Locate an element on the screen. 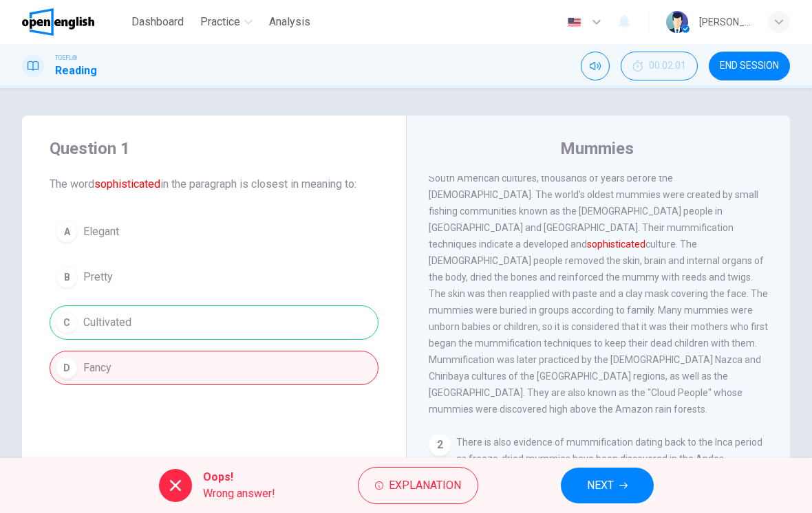  span: Oops! is located at coordinates (239, 477).